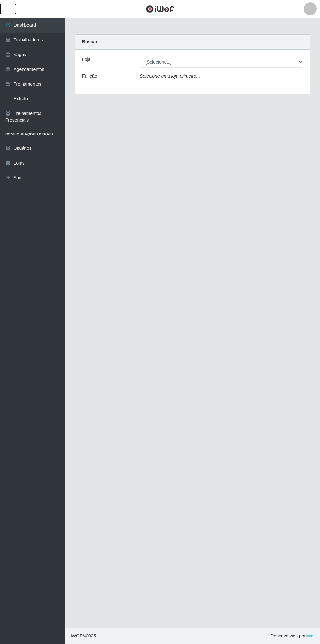 Image resolution: width=320 pixels, height=644 pixels. I want to click on label: Função, so click(90, 76).